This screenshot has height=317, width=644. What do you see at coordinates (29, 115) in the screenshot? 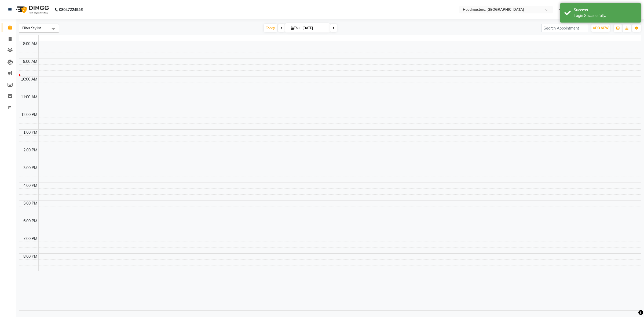
I see `div: 12:00 PM` at bounding box center [29, 115].